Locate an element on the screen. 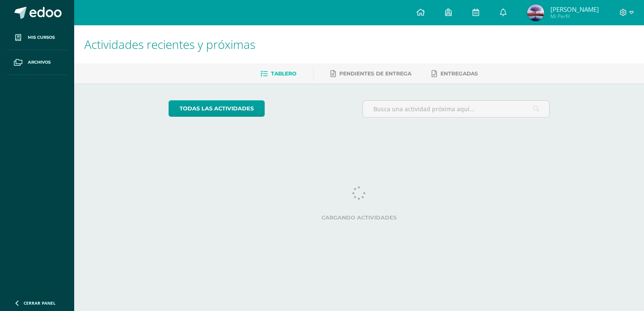 The height and width of the screenshot is (311, 644). span: Entregadas is located at coordinates (459, 74).